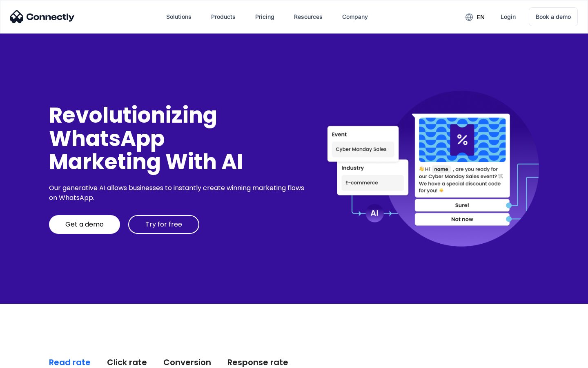 Image resolution: width=588 pixels, height=368 pixels. What do you see at coordinates (179, 17) in the screenshot?
I see `div: Solutions` at bounding box center [179, 17].